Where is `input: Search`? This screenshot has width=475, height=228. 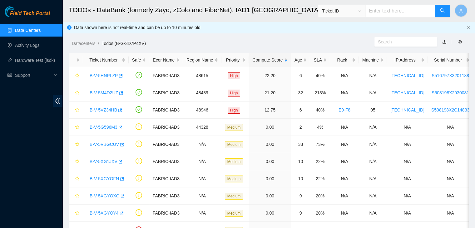
input: Search is located at coordinates (403, 42).